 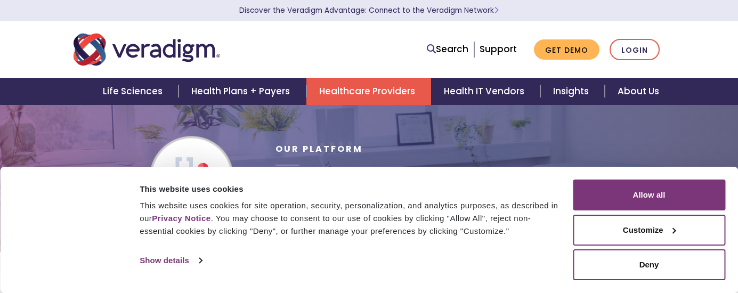 I want to click on a: Search, so click(x=448, y=49).